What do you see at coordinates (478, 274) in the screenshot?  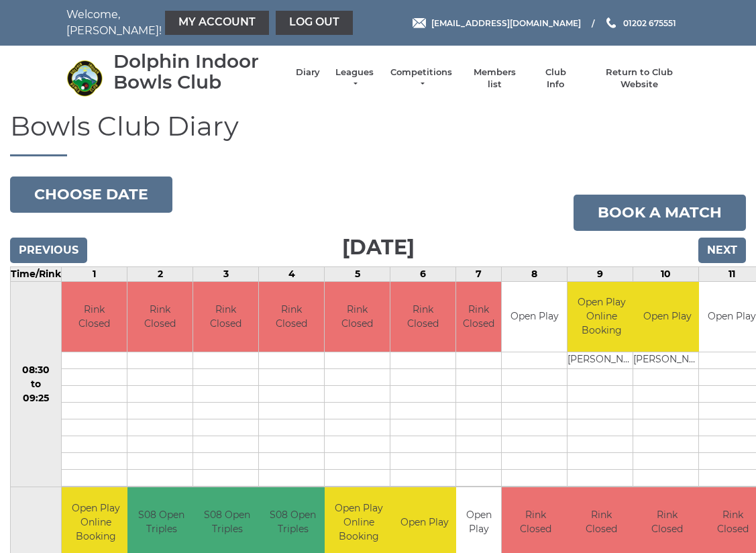 I see `td: 7` at bounding box center [478, 274].